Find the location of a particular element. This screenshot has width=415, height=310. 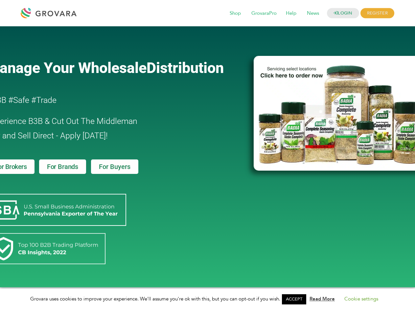

a: For Buyers is located at coordinates (115, 167).